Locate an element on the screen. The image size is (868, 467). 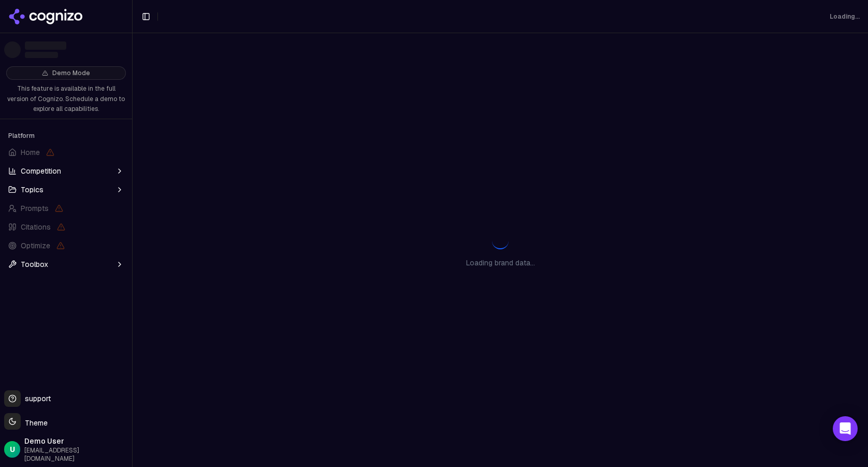
span: support is located at coordinates (36, 398).